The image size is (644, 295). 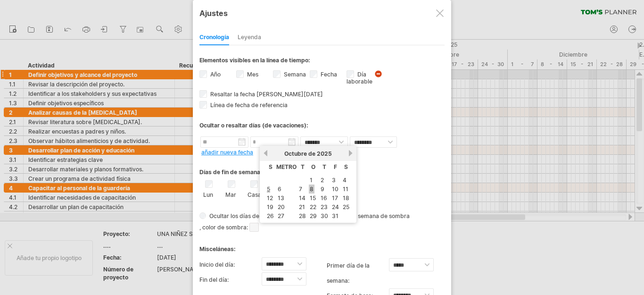 What do you see at coordinates (300, 188) in the screenshot?
I see `font: 7` at bounding box center [300, 188].